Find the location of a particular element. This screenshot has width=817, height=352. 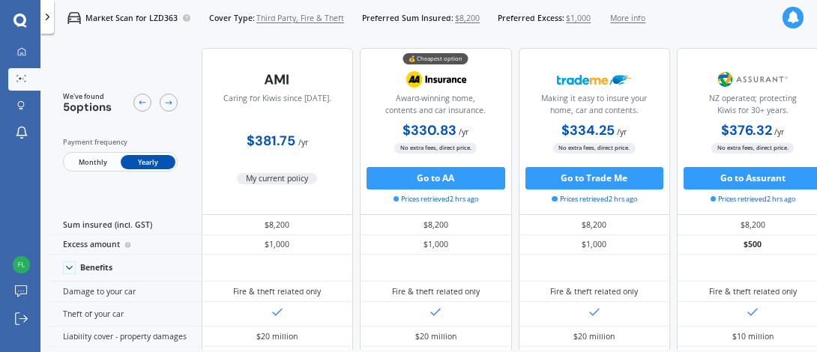

div: Excess amount is located at coordinates (125, 245).